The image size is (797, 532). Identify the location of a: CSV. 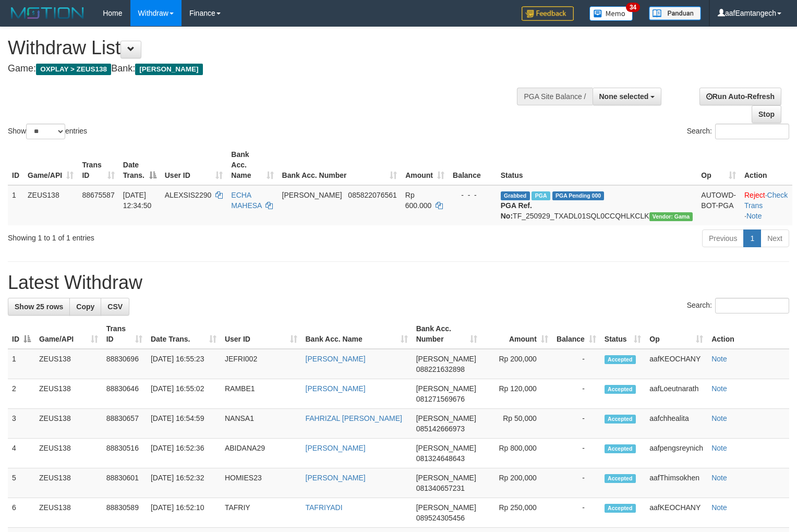
(115, 306).